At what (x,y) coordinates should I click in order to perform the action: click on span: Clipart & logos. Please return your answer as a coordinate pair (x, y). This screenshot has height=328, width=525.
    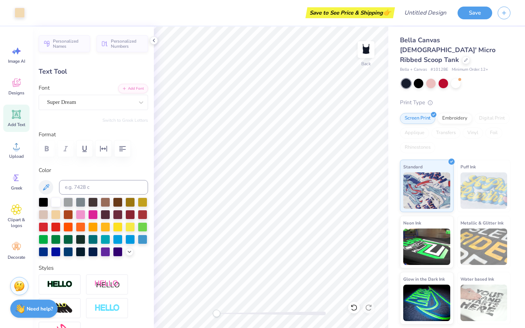
    Looking at the image, I should click on (16, 223).